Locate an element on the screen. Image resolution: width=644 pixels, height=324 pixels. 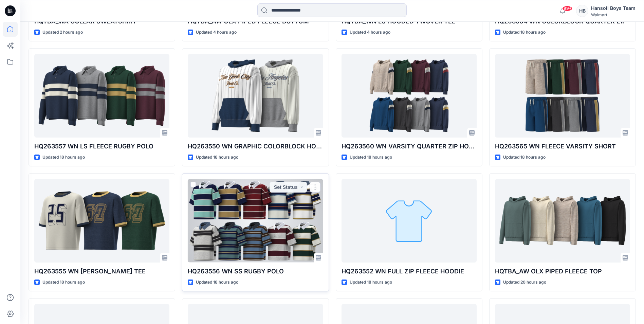
a: HQ263556 WN SS RUGBY POLO is located at coordinates (255, 220).